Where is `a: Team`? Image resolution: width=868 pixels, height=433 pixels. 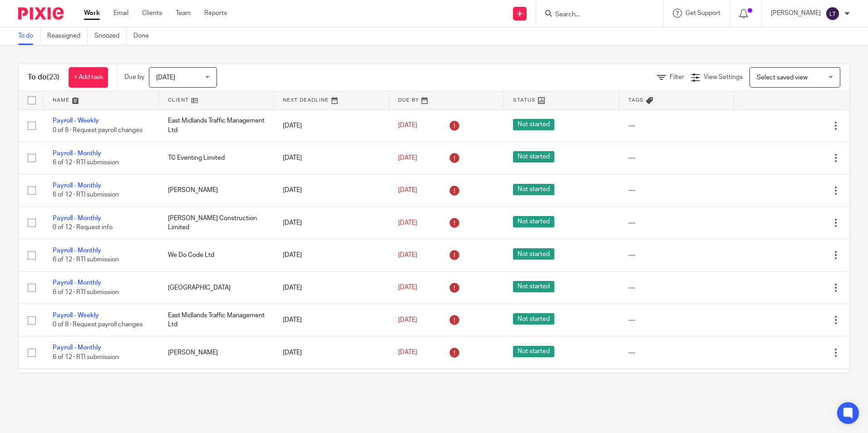 a: Team is located at coordinates (183, 13).